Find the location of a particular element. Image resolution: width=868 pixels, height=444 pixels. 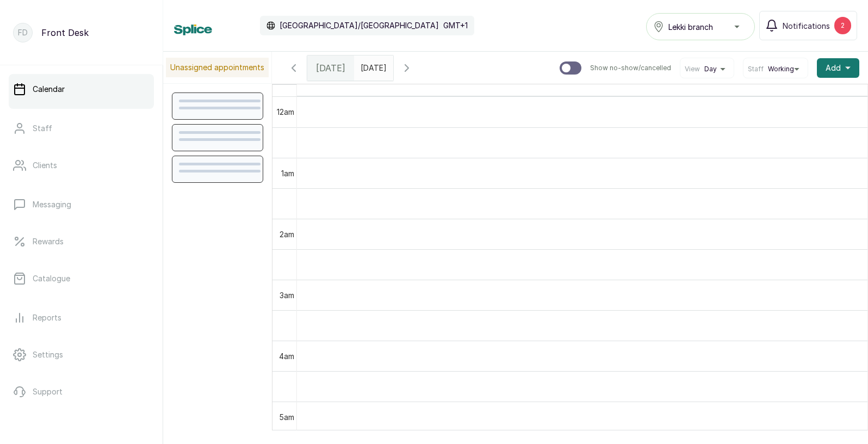

a: Staff is located at coordinates (81, 128).